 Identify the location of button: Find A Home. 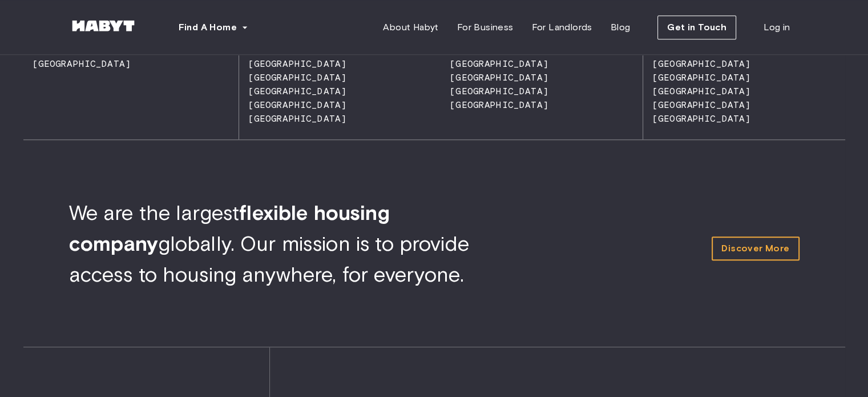
(213, 27).